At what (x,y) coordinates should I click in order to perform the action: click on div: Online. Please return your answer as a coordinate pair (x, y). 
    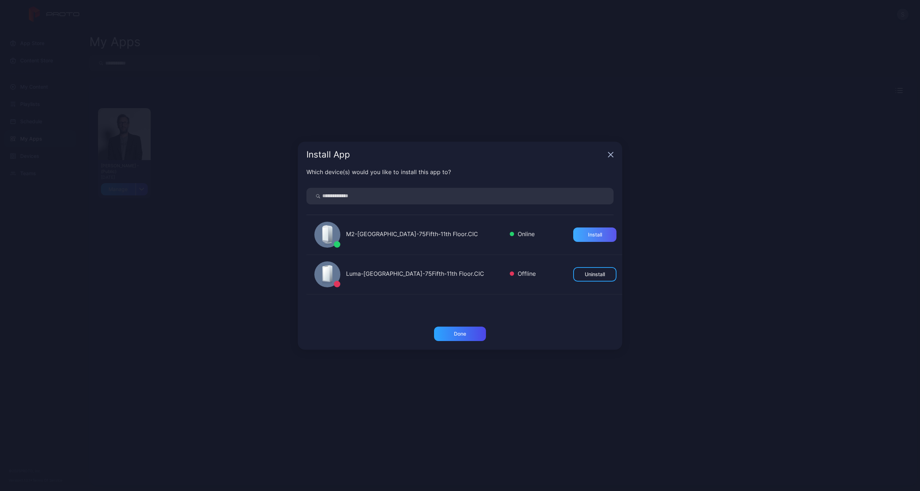
    Looking at the image, I should click on (522, 235).